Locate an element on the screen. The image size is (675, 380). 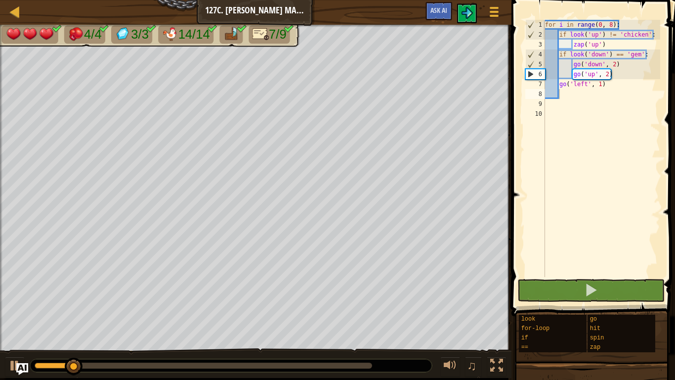
div: 1 is located at coordinates (535, 25).